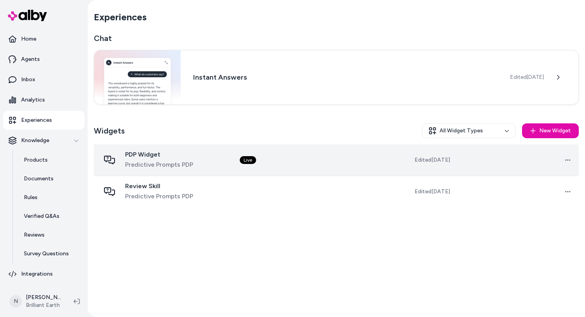 This screenshot has height=317, width=585. What do you see at coordinates (16, 302) in the screenshot?
I see `span: N` at bounding box center [16, 302].